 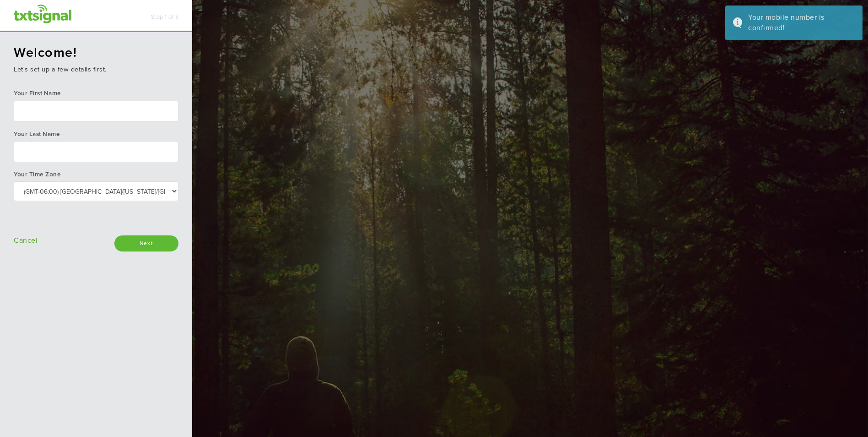 I want to click on label: Your Time Zone, so click(x=37, y=175).